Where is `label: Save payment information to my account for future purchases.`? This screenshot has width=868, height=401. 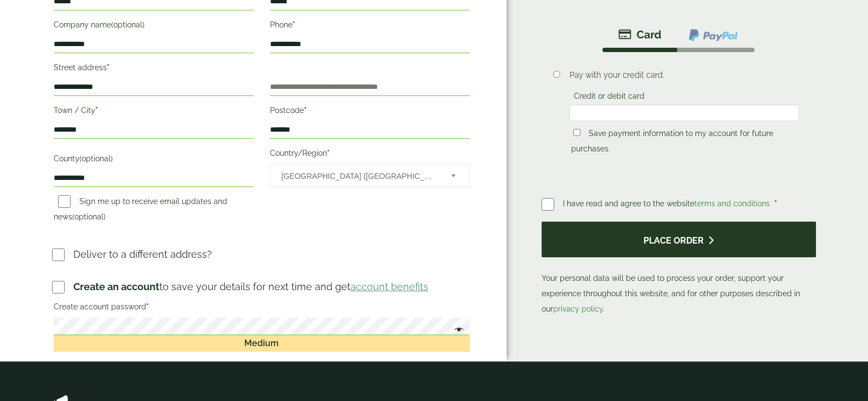
label: Save payment information to my account for future purchases. is located at coordinates (672, 142).